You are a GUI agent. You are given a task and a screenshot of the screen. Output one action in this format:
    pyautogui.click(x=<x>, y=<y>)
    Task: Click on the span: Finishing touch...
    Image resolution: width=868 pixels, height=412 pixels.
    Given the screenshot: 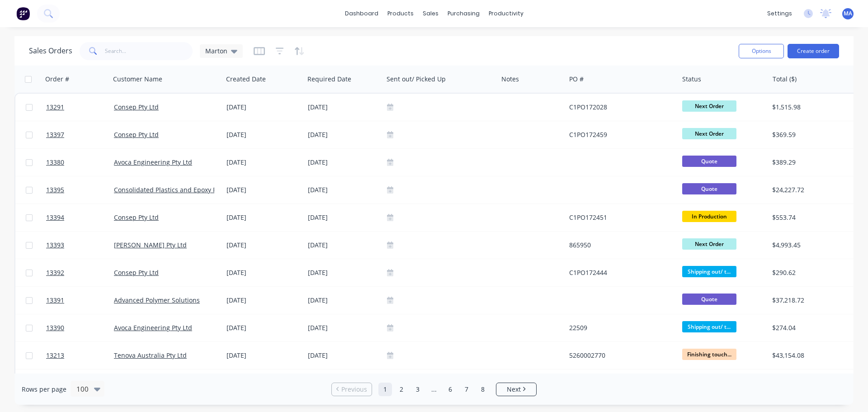 What is the action you would take?
    pyautogui.click(x=710, y=354)
    